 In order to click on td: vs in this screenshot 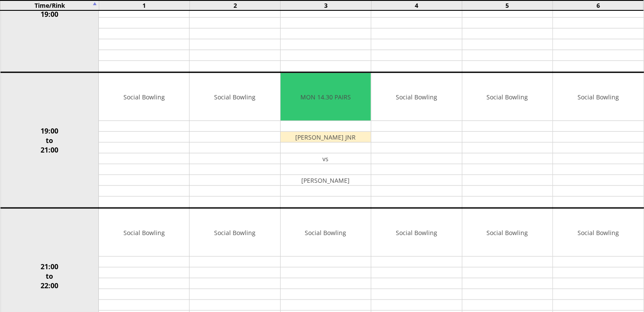, I will do `click(325, 158)`.